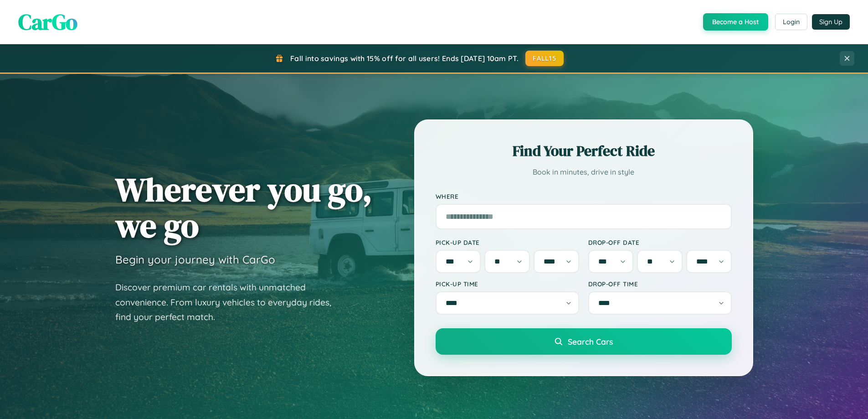 The height and width of the screenshot is (419, 868). Describe the element at coordinates (545, 59) in the screenshot. I see `button: FALL15` at that location.